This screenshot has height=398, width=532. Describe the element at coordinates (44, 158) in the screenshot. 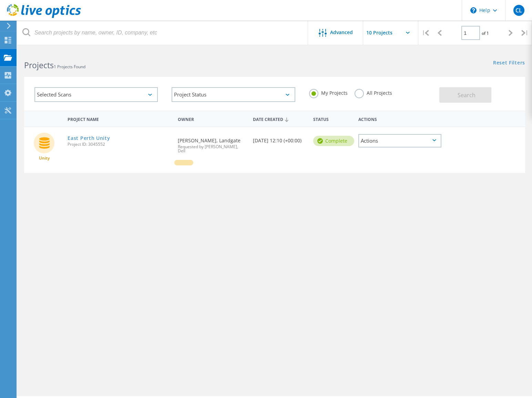

I see `span: Unity` at that location.